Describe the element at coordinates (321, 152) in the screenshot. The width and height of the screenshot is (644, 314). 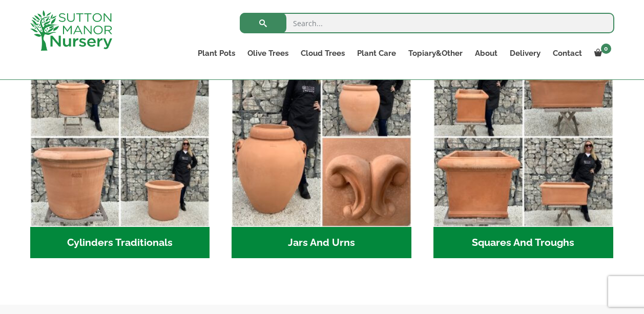
I see `a: Visit product category Jars And Urns` at that location.